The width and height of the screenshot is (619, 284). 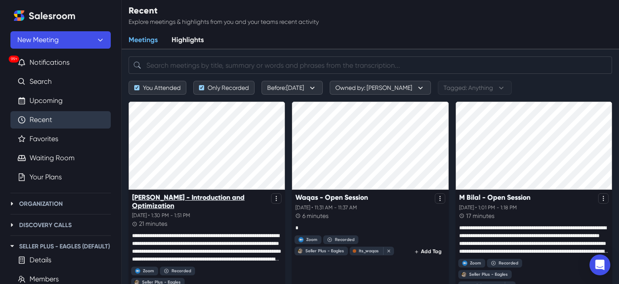 What do you see at coordinates (12, 246) in the screenshot?
I see `button: Toggle Seller Plus - Eagles` at bounding box center [12, 246].